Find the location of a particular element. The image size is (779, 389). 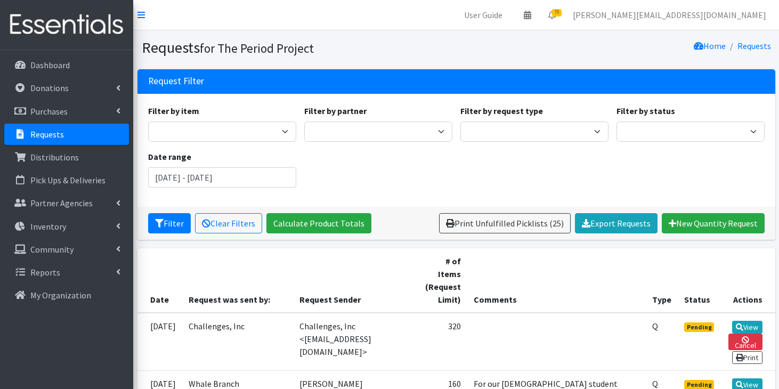

img: HumanEssentials is located at coordinates (67, 25).